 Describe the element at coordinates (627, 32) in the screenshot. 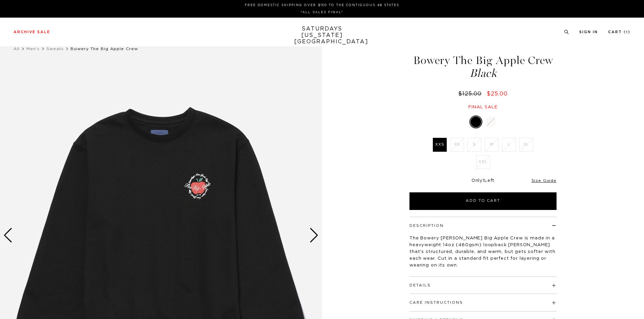

I see `small: 1` at that location.